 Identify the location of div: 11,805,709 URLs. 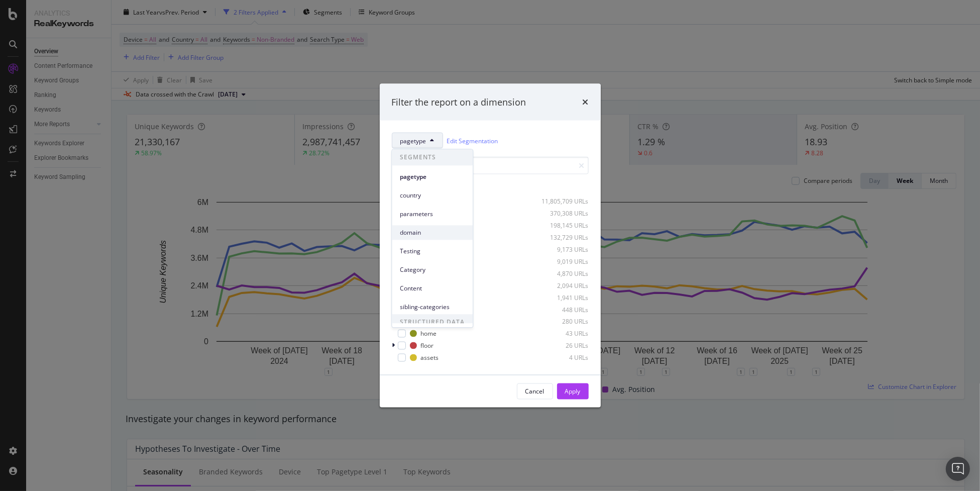
(564, 200).